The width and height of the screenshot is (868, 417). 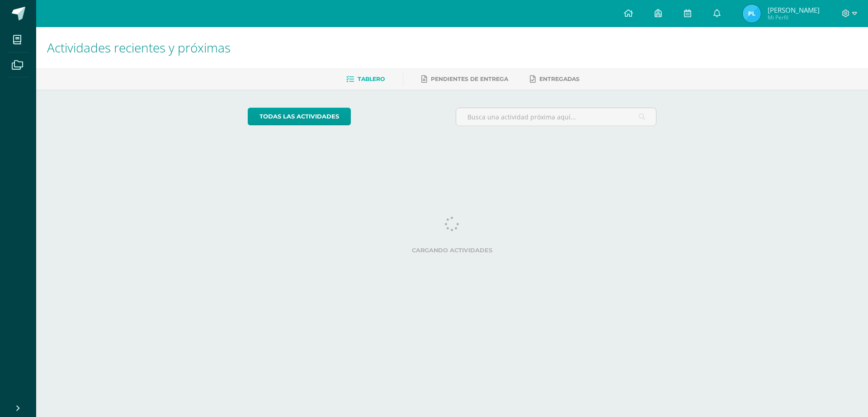 I want to click on a: todas las Actividades, so click(x=300, y=116).